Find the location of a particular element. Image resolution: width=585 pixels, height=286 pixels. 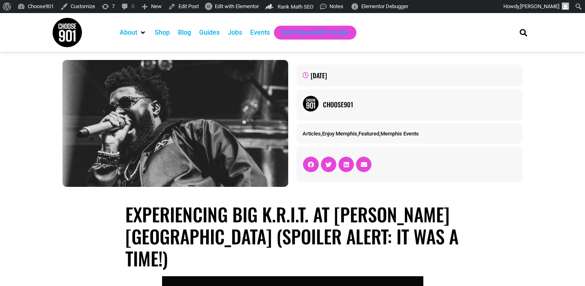

a: Memphis Events is located at coordinates (400, 133).